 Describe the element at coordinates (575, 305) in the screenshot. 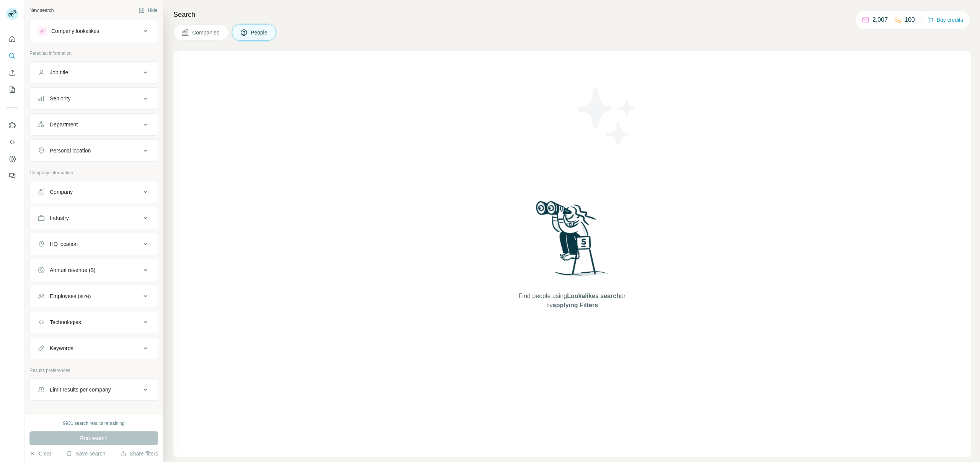

I see `span: applying Filters` at that location.